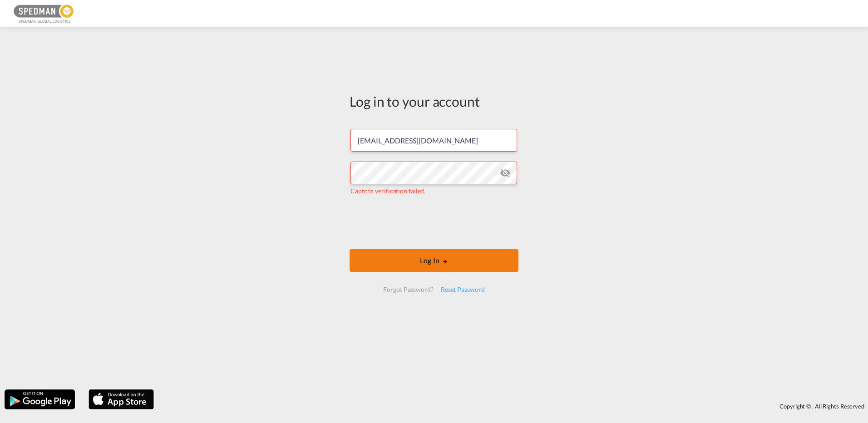 Image resolution: width=868 pixels, height=423 pixels. I want to click on div: Reset Password, so click(463, 290).